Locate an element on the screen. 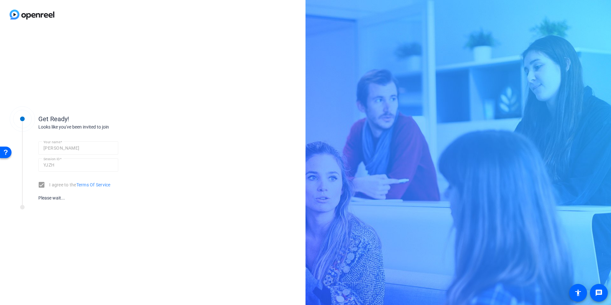 This screenshot has width=611, height=305. div: Looks like you've been invited to join is located at coordinates (102, 127).